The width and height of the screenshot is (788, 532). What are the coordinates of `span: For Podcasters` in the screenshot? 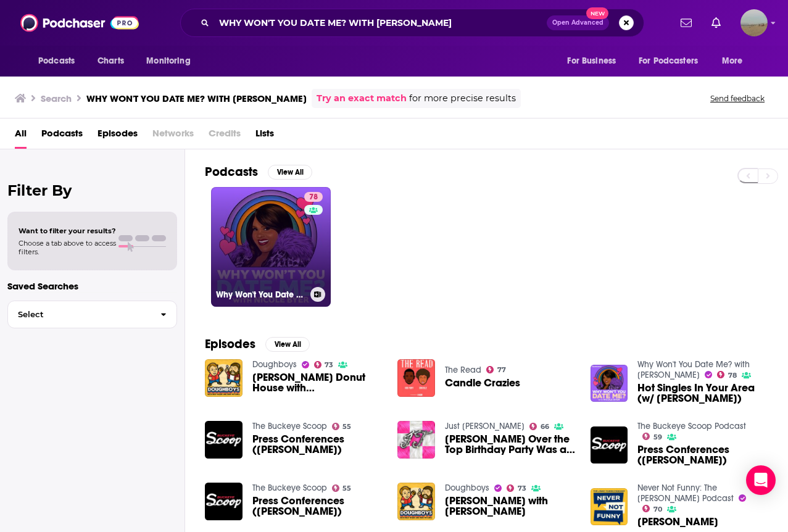 It's located at (668, 61).